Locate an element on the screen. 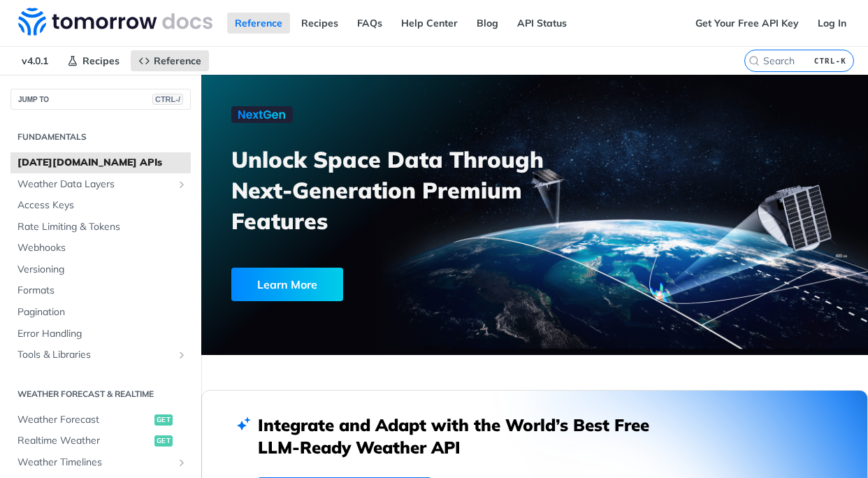  svg: Search is located at coordinates (754, 61).